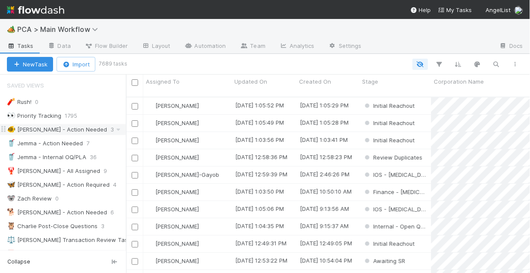 This screenshot has width=530, height=273. Describe the element at coordinates (151, 192) in the screenshot. I see `img: avatar_b6a6ccf4-6160-40f7-90da-56c3221167ae.png` at that location.